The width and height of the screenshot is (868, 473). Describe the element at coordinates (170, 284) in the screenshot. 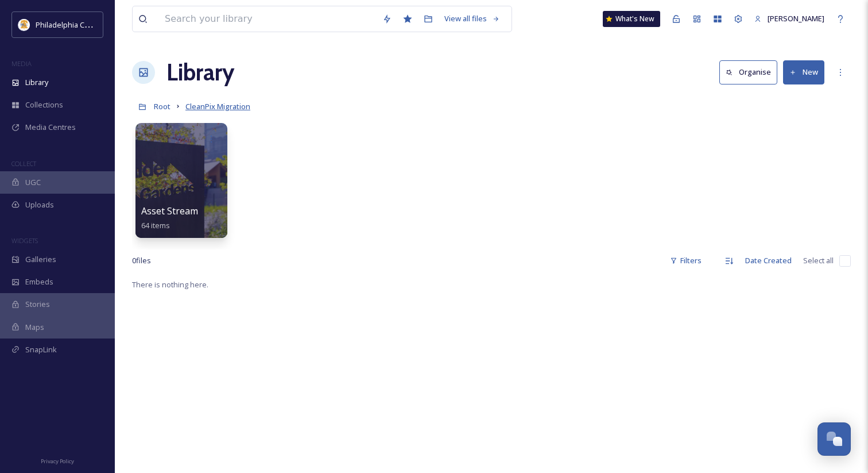

I see `span: There is nothing here.` at that location.